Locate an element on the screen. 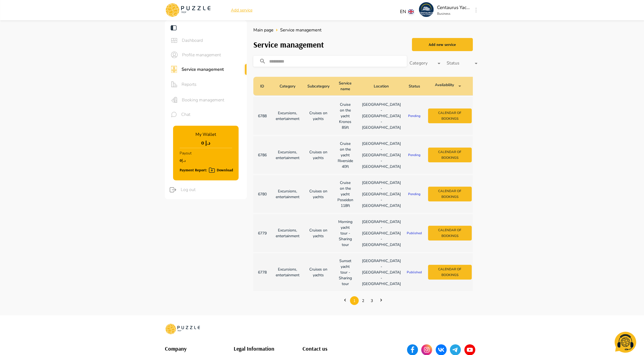 The width and height of the screenshot is (644, 355). h6: Company is located at coordinates (199, 349).